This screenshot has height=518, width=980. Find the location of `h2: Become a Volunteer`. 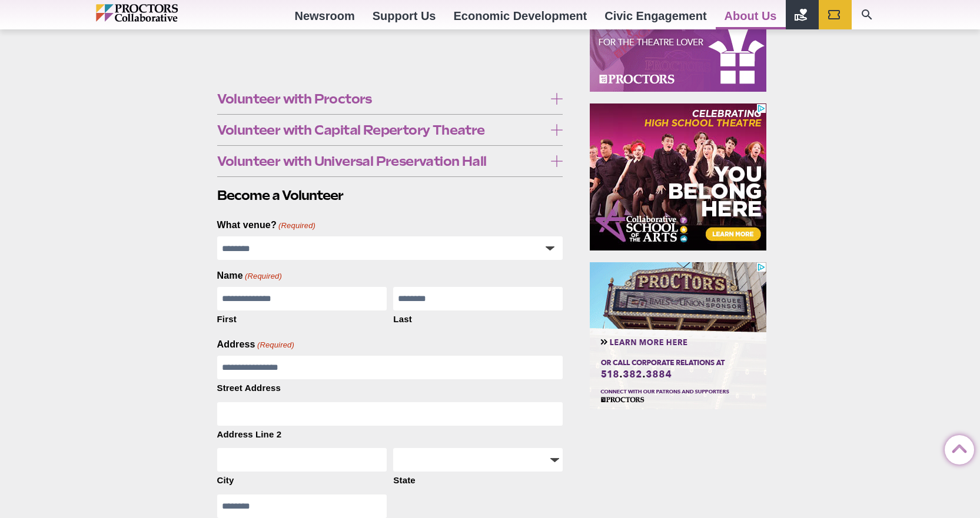

h2: Become a Volunteer is located at coordinates (390, 196).